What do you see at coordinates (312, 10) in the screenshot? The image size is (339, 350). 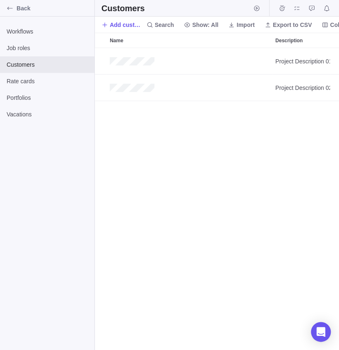 I see `a: Approval requests` at bounding box center [312, 10].